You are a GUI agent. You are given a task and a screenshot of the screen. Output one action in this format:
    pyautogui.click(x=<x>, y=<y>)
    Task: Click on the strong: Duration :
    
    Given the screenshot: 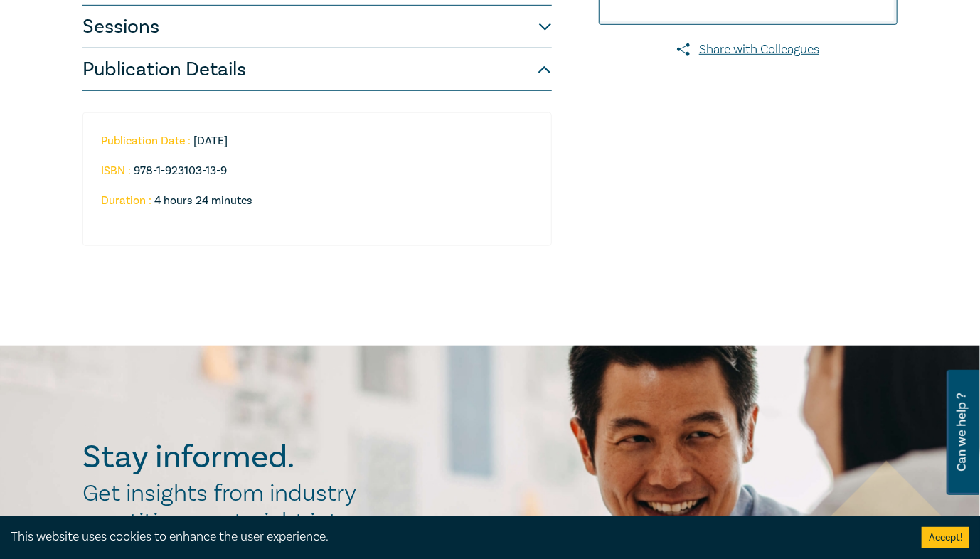 What is the action you would take?
    pyautogui.click(x=126, y=201)
    